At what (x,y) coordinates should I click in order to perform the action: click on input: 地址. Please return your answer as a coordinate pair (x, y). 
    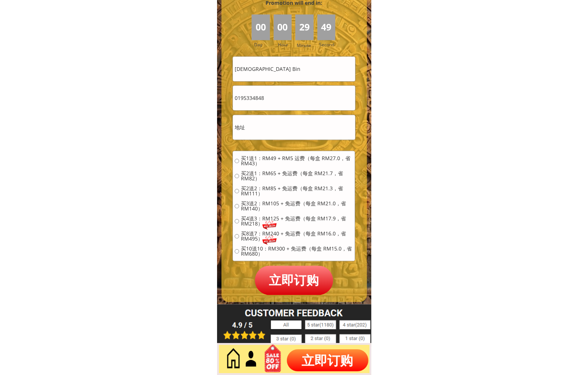
    Looking at the image, I should click on (294, 127).